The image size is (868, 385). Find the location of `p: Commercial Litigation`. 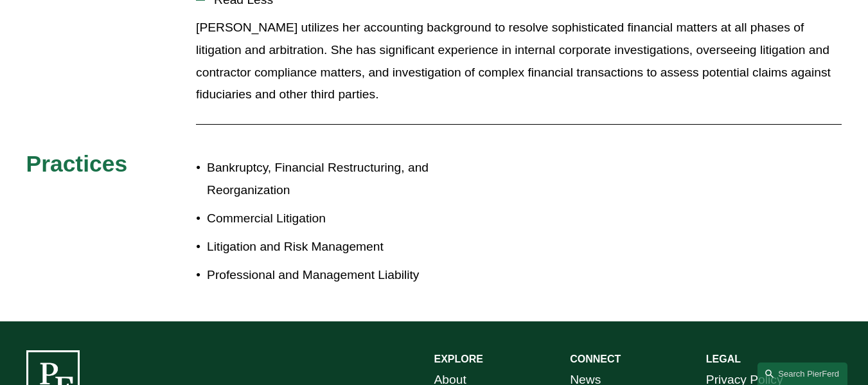

p: Commercial Litigation is located at coordinates (320, 219).